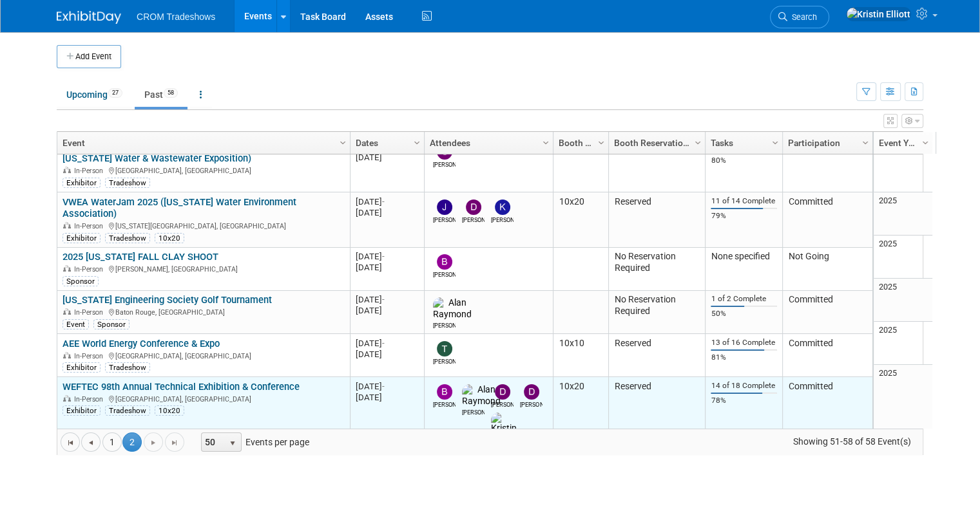  I want to click on a: Go to the last page, so click(174, 442).